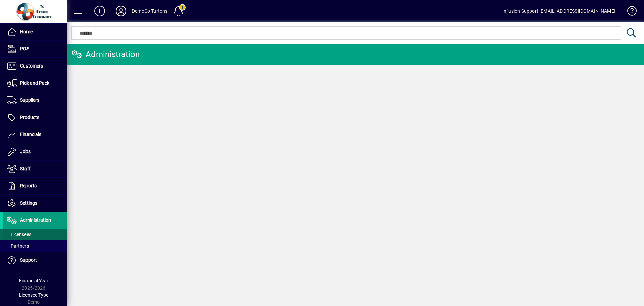 This screenshot has height=306, width=644. What do you see at coordinates (35, 169) in the screenshot?
I see `a: Staff` at bounding box center [35, 169].